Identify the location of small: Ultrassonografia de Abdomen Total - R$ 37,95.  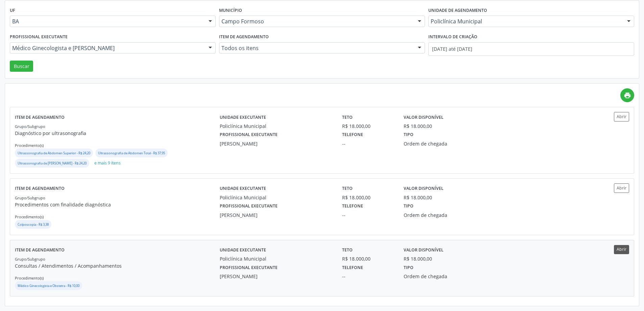
(131, 153).